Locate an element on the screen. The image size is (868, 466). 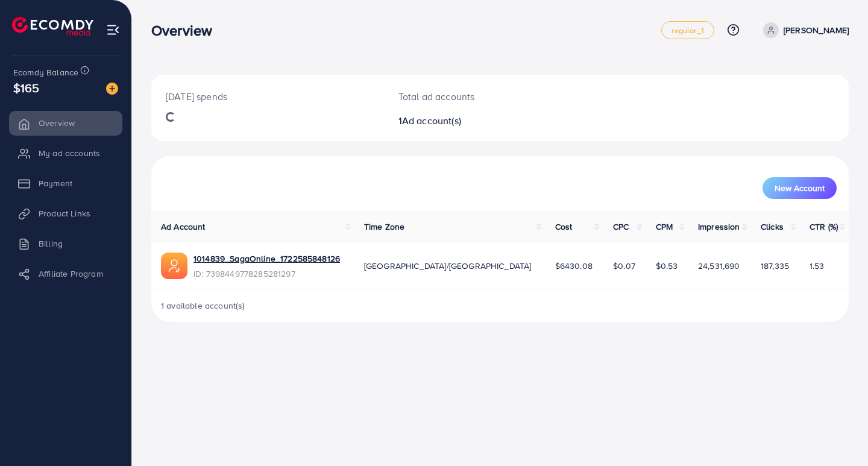
span: Ecomdy Balance is located at coordinates (46, 72).